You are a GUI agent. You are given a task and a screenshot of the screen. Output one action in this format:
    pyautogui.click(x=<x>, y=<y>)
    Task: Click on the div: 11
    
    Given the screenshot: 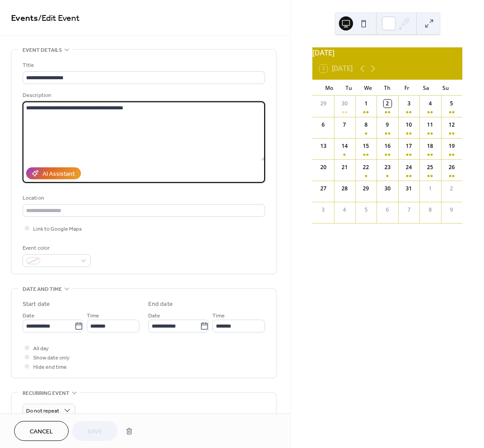 What is the action you would take?
    pyautogui.click(x=430, y=125)
    